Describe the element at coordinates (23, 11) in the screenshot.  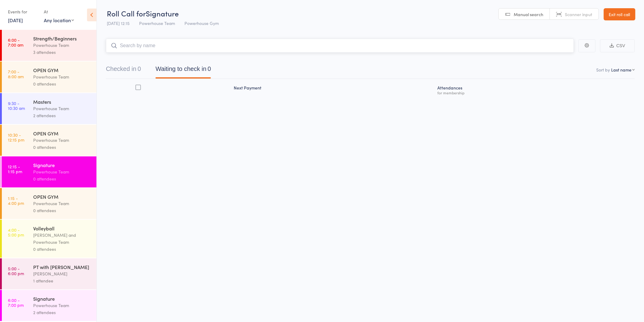
I see `div: Events for` at that location.